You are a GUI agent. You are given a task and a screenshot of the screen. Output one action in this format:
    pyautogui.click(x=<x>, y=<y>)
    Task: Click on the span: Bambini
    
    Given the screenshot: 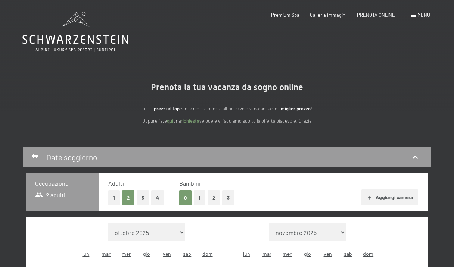 What is the action you would take?
    pyautogui.click(x=190, y=183)
    